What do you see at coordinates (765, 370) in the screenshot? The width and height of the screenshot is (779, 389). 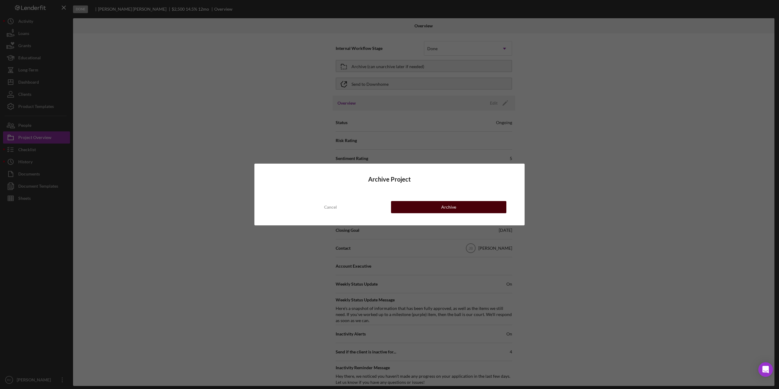 I see `div: Open Intercom Messenger` at bounding box center [765, 370].